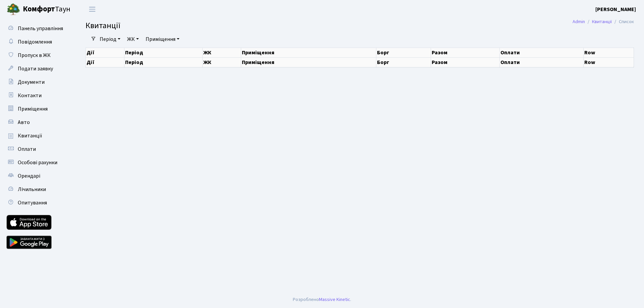 The width and height of the screenshot is (644, 308). I want to click on a: Пропуск в ЖК, so click(37, 55).